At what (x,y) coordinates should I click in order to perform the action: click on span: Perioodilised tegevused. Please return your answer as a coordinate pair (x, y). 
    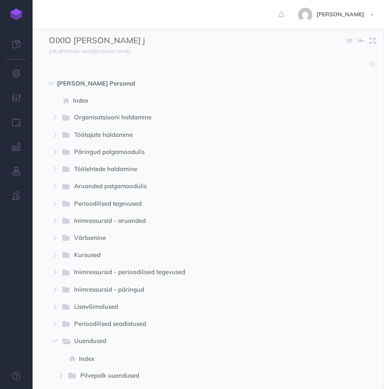
    Looking at the image, I should click on (198, 204).